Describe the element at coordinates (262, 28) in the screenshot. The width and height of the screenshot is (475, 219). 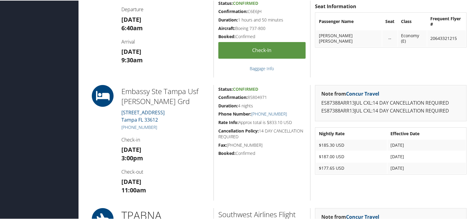
I see `h5: Boeing 737-800` at that location.